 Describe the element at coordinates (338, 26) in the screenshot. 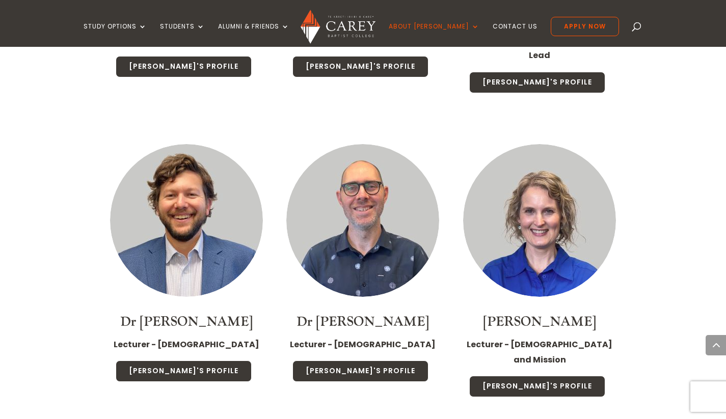

I see `img: Carey Baptist College` at that location.